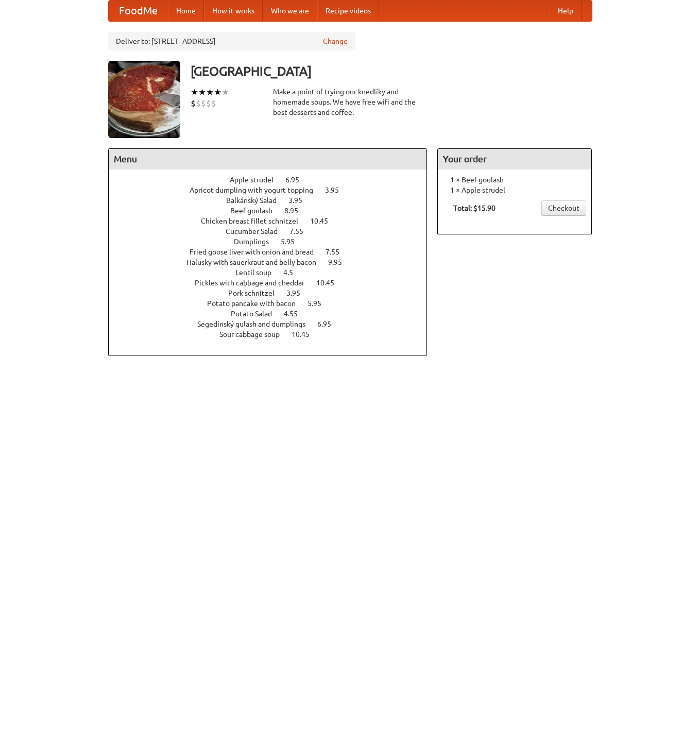 This screenshot has height=729, width=700. I want to click on span: Sour cabbage soup, so click(255, 334).